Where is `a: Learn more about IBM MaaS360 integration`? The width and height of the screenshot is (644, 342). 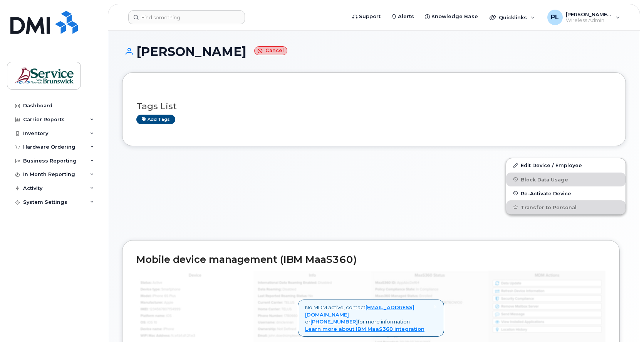
a: Learn more about IBM MaaS360 integration is located at coordinates (365, 328).